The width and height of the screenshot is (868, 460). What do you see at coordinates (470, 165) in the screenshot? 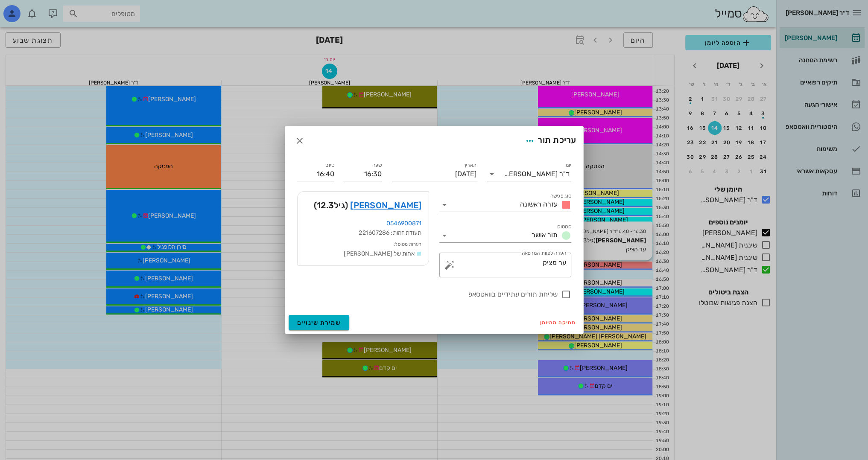
I see `label: תאריך` at bounding box center [470, 165].